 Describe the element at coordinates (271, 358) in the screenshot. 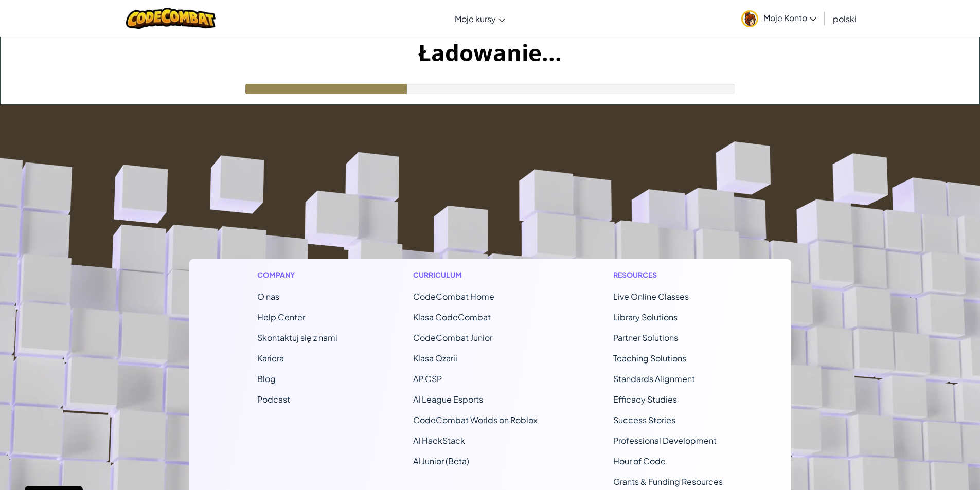

I see `a: Kariera` at that location.